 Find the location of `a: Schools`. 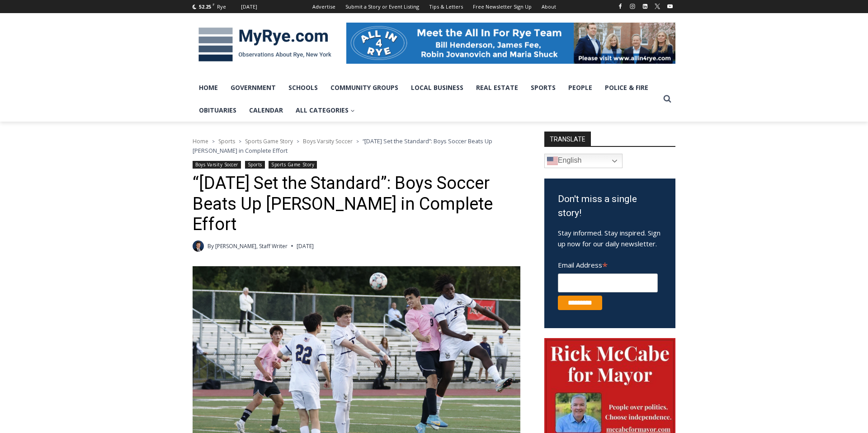

a: Schools is located at coordinates (303, 88).